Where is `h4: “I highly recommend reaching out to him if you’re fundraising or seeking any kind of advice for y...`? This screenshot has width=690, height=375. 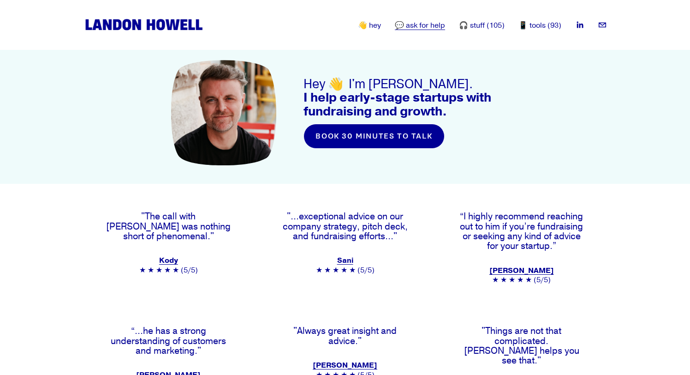
h4: “I highly recommend reaching out to him if you’re fundraising or seeking any kind of advice for y... is located at coordinates (522, 231).